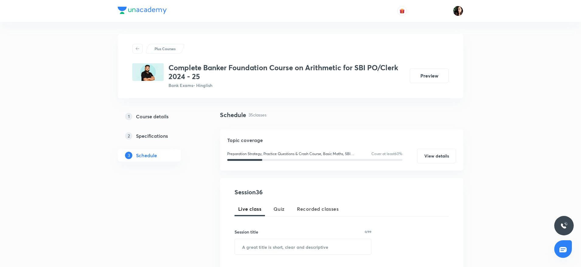 This screenshot has width=581, height=267. I want to click on a: 1Course details, so click(159, 117).